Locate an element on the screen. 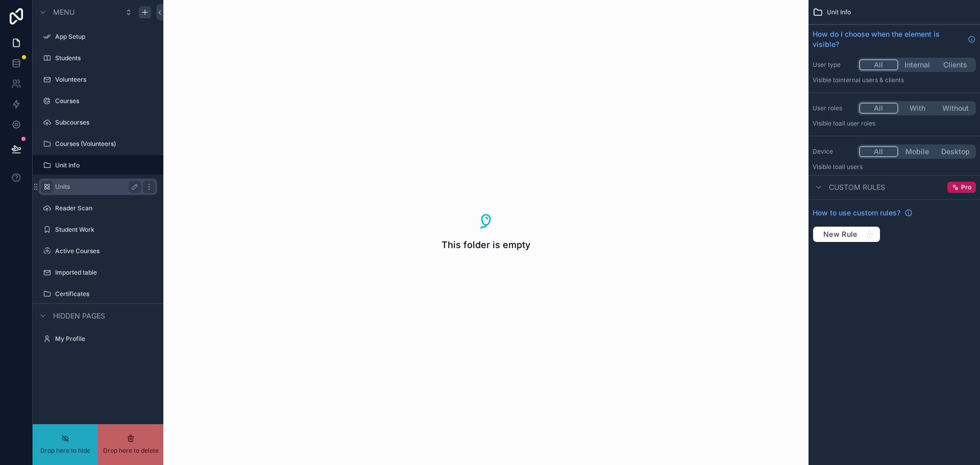  button: Internal is located at coordinates (917, 65).